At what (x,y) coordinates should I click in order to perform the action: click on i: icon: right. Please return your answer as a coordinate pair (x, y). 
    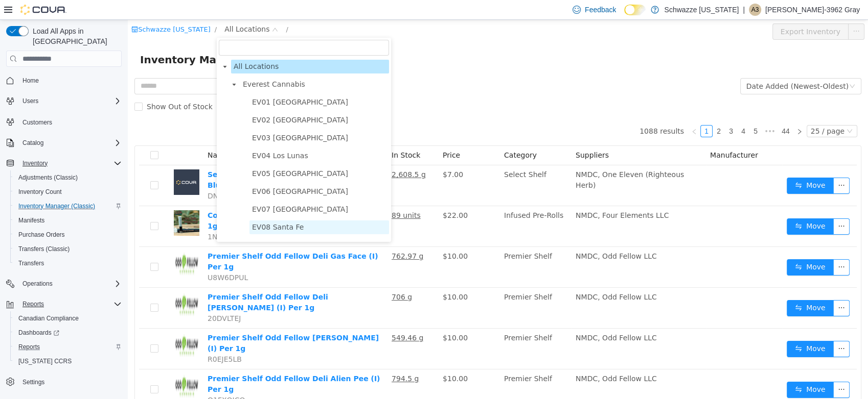
    Looking at the image, I should click on (672, 112).